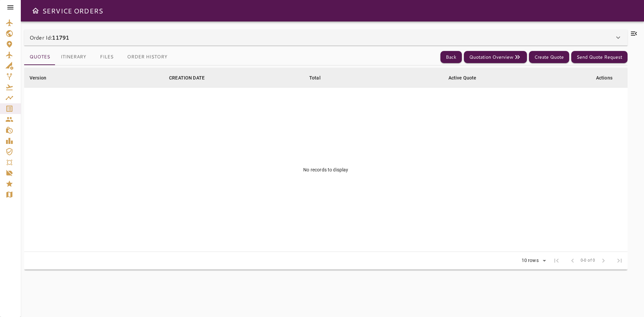 This screenshot has height=317, width=644. I want to click on div: CREATION DATE, so click(187, 78).